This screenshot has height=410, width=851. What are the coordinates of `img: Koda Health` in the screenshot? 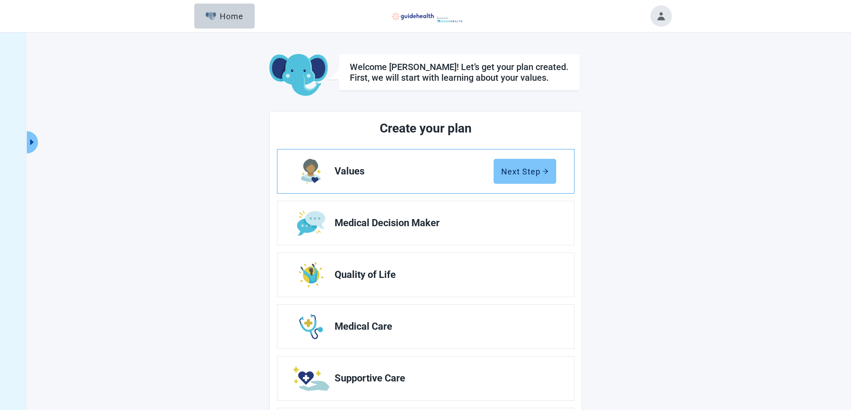 It's located at (425, 16).